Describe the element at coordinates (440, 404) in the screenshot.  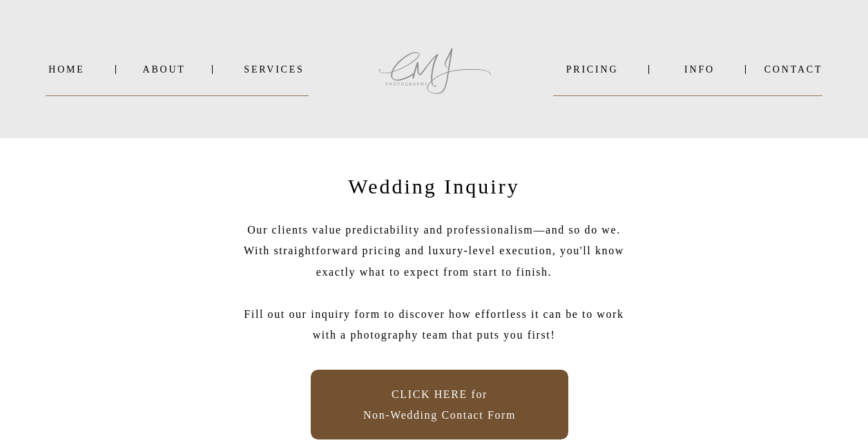
I see `p: CLICK HERE for Non-Wedding Contact Form` at that location.